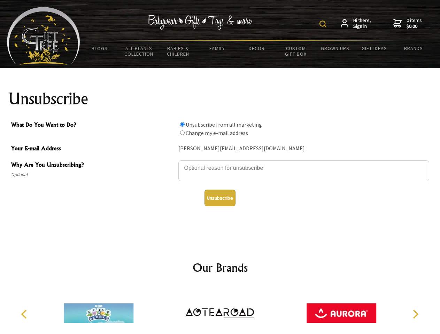 The width and height of the screenshot is (440, 334). I want to click on span: What Do You Want to Do?, so click(93, 125).